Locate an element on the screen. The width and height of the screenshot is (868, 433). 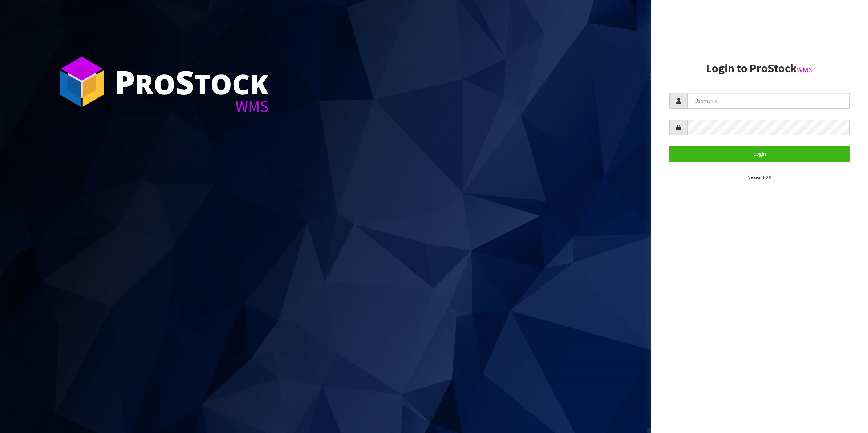
button: Login is located at coordinates (760, 154).